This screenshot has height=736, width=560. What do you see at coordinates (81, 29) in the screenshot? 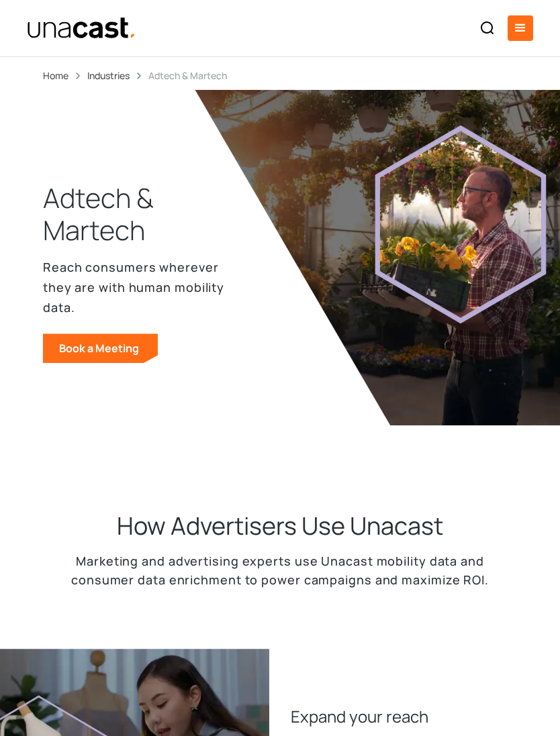
I see `img: Unacast text logo` at bounding box center [81, 29].